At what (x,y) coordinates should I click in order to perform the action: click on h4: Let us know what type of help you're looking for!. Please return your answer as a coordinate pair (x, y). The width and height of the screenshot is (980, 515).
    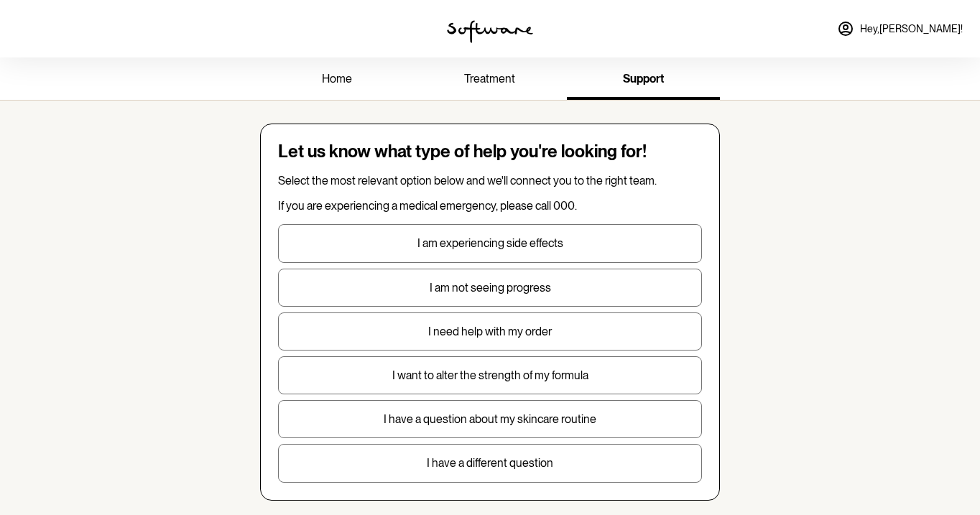
    Looking at the image, I should click on (490, 151).